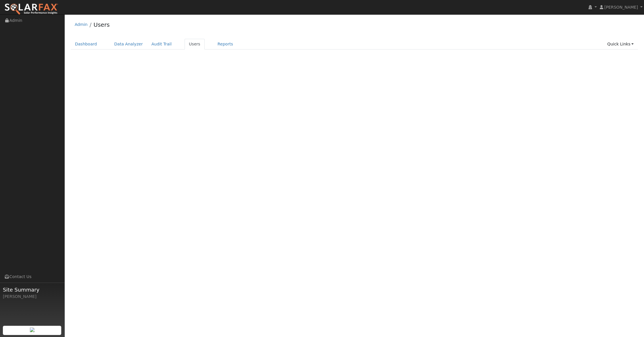  What do you see at coordinates (32, 330) in the screenshot?
I see `img: retrieve` at bounding box center [32, 330].